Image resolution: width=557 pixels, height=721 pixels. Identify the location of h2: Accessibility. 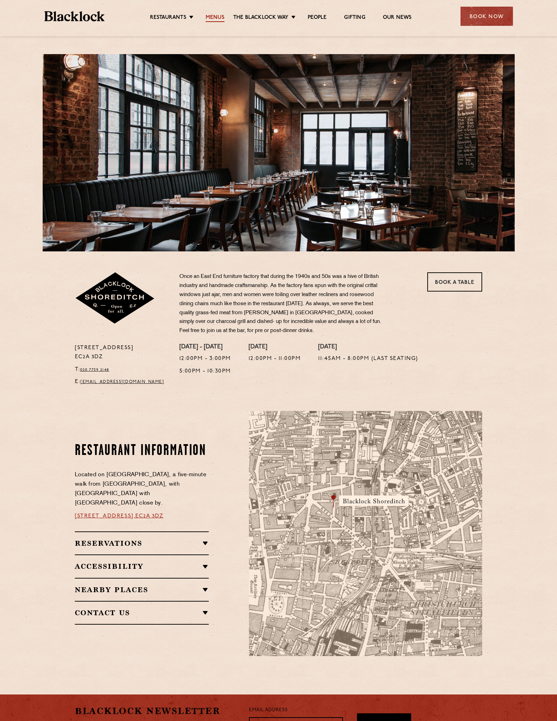
(142, 567).